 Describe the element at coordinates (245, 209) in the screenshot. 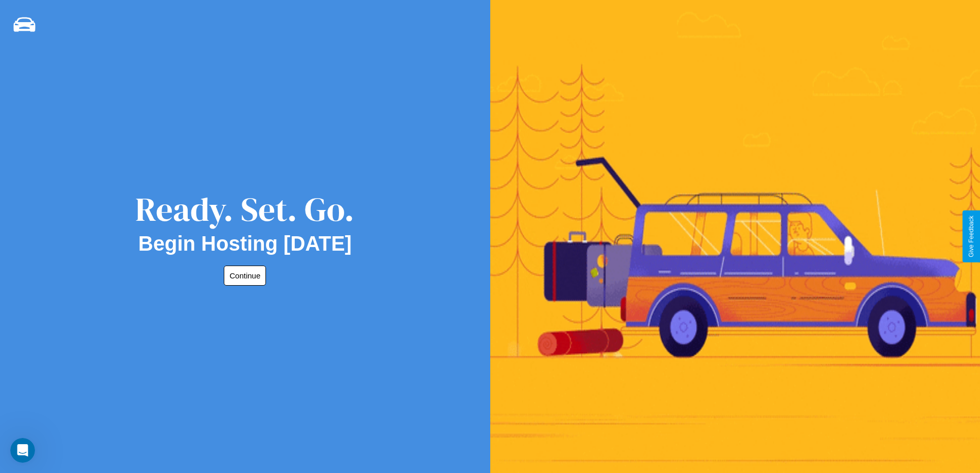

I see `div: Ready. Set. Go.` at that location.